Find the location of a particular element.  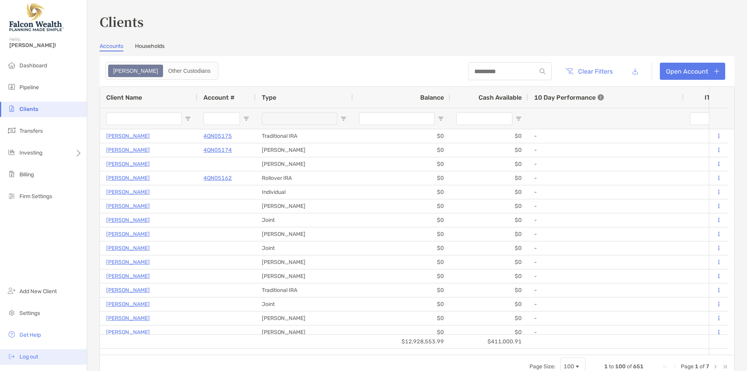

img: logout icon is located at coordinates (12, 356).